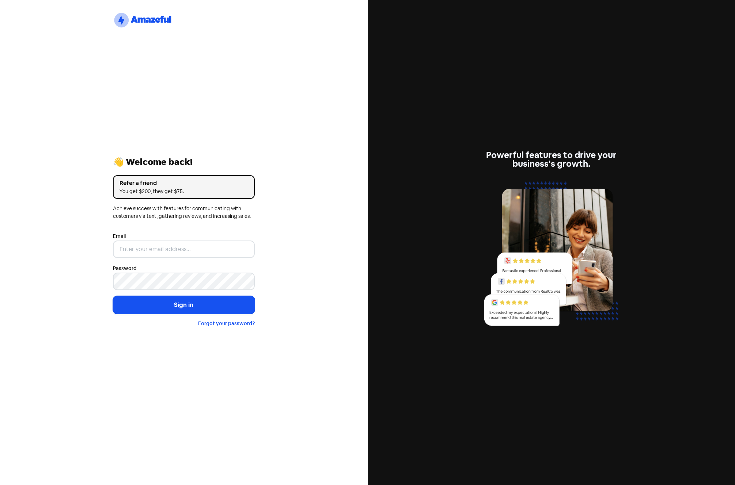 The image size is (735, 485). I want to click on input: Enter your email address..., so click(184, 249).